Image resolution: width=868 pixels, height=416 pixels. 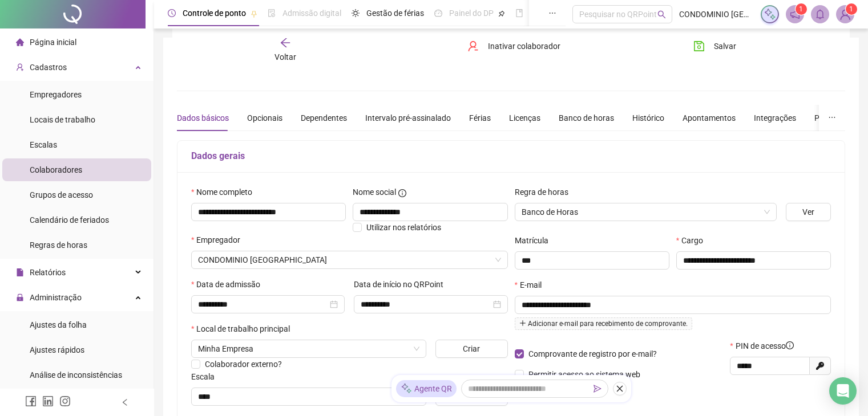 I want to click on div: Banco de horas, so click(x=586, y=118).